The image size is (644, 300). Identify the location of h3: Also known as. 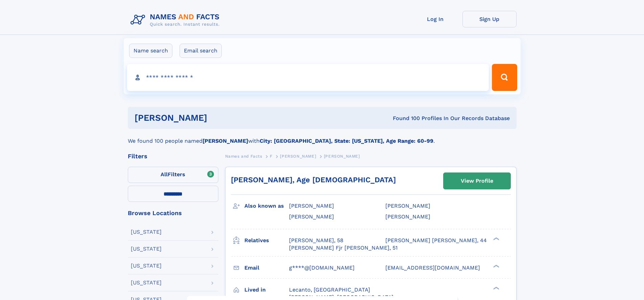
(266, 206).